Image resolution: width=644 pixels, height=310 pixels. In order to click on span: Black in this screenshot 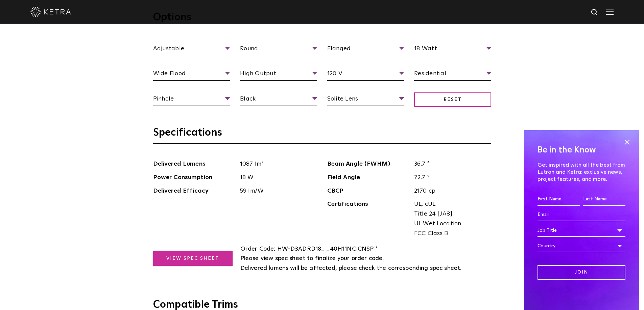, I will do `click(278, 100)`.